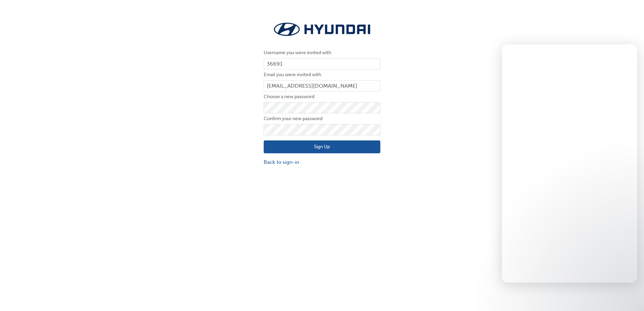 This screenshot has height=311, width=644. Describe the element at coordinates (322, 64) in the screenshot. I see `input: Username` at that location.